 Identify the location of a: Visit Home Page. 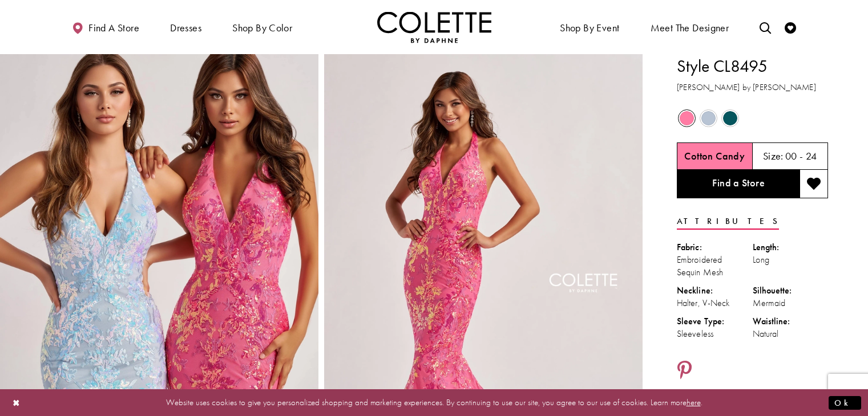
(434, 27).